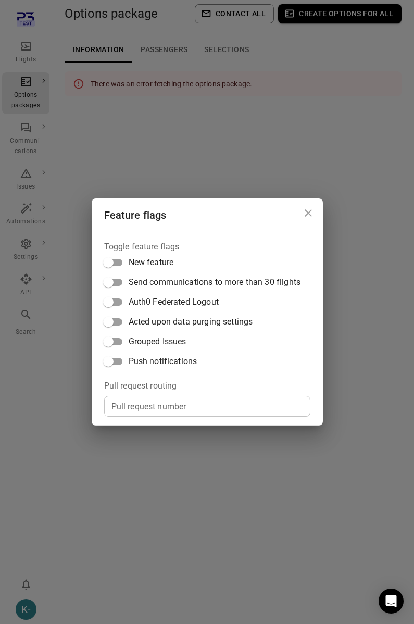 The width and height of the screenshot is (414, 624). I want to click on div: Open Intercom Messenger, so click(391, 601).